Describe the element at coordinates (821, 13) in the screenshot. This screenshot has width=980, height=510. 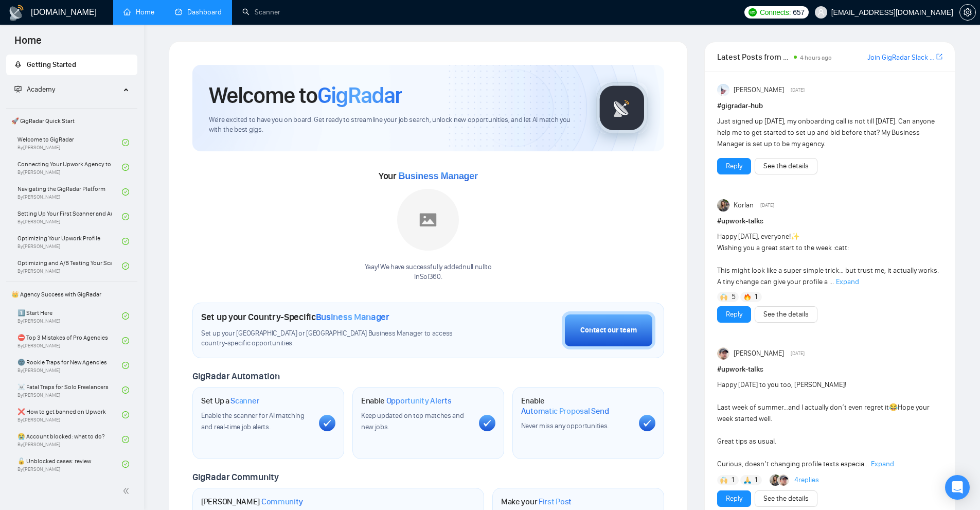
I see `span: user` at that location.